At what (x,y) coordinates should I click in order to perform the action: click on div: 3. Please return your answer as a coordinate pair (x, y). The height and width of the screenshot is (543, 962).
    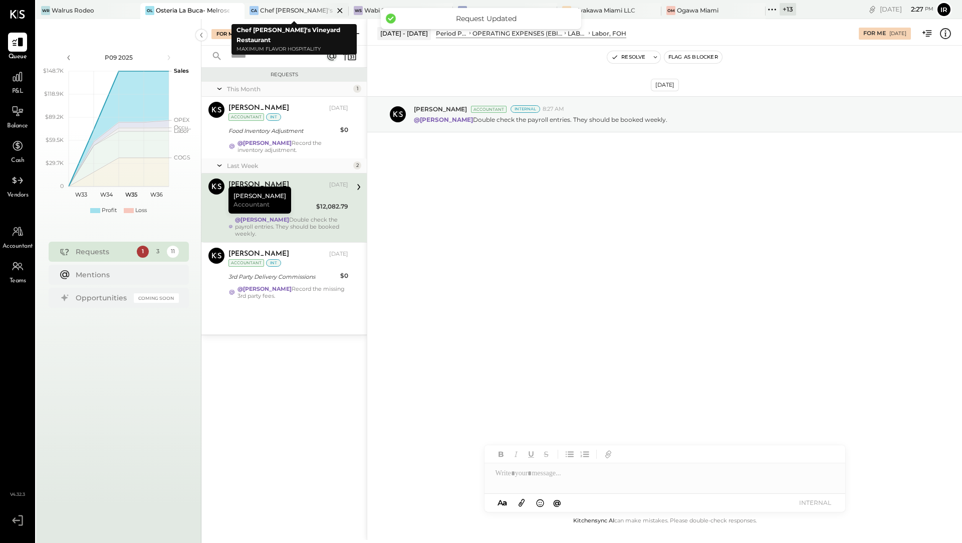
    Looking at the image, I should click on (158, 252).